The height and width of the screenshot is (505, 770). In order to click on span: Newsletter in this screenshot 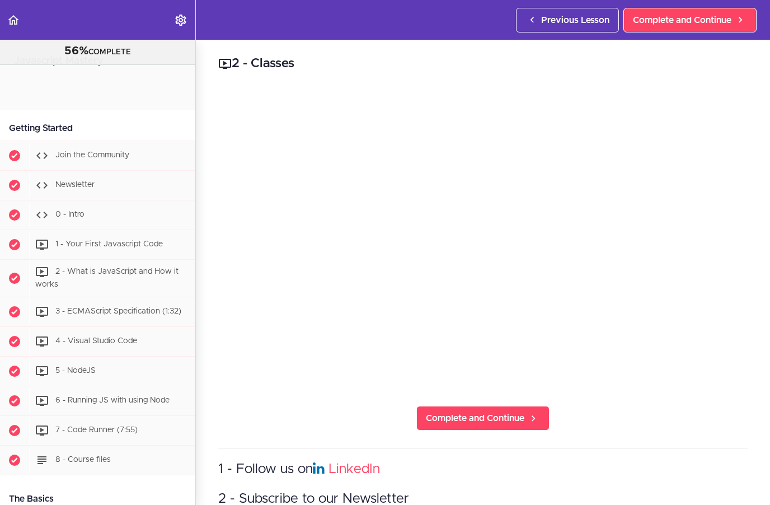, I will do `click(75, 185)`.